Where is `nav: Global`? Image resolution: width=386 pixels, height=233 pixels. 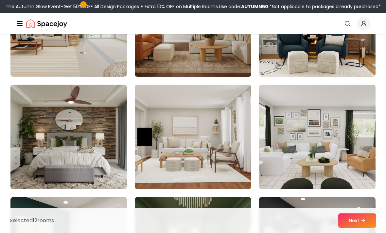 nav: Global is located at coordinates (193, 24).